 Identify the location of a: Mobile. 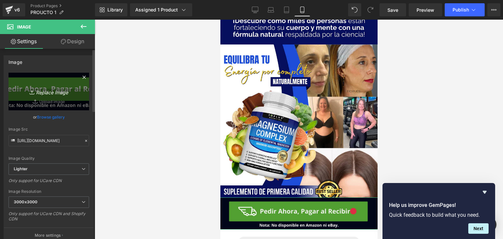
(302, 10).